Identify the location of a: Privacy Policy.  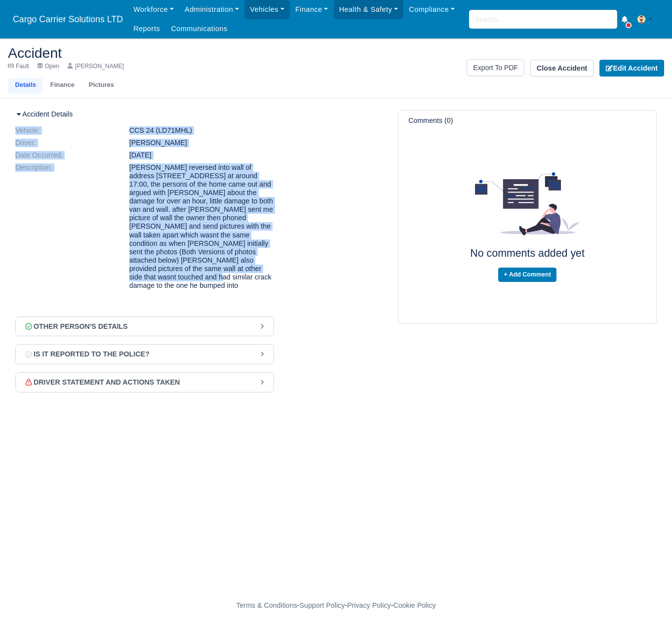
(369, 605).